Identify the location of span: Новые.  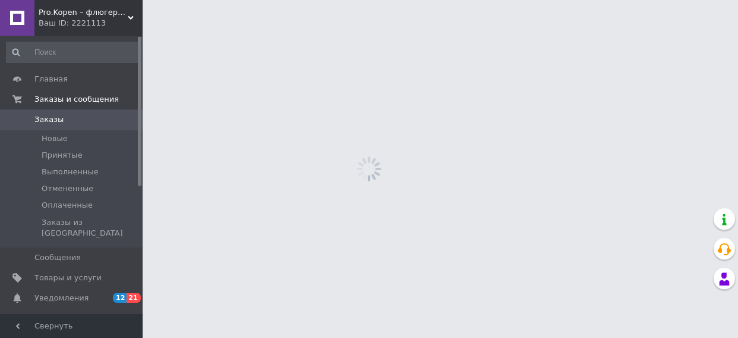
(55, 138).